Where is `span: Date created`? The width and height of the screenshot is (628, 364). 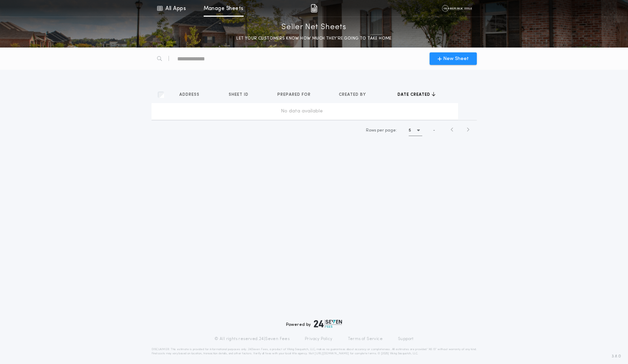 span: Date created is located at coordinates (415, 95).